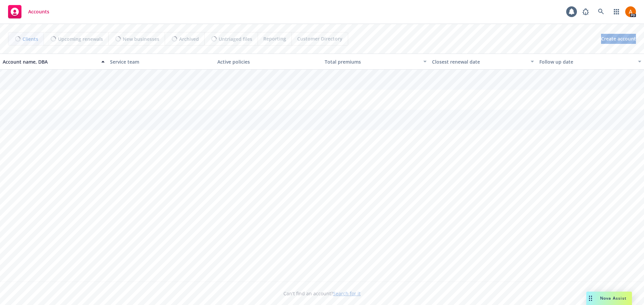 This screenshot has height=305, width=644. I want to click on div: Closest renewal date, so click(479, 62).